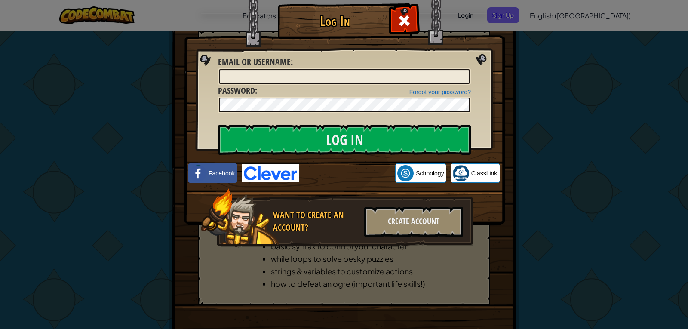 This screenshot has width=688, height=329. Describe the element at coordinates (316, 221) in the screenshot. I see `div: Want to create an account?` at that location.